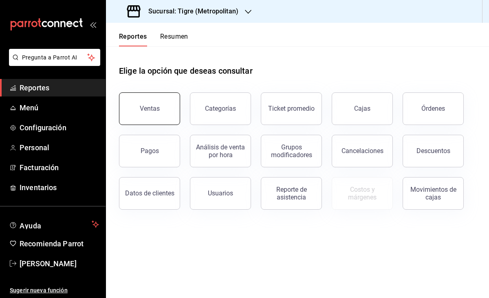 The image size is (489, 298). What do you see at coordinates (291, 108) in the screenshot?
I see `div: Ticket promedio` at bounding box center [291, 108].